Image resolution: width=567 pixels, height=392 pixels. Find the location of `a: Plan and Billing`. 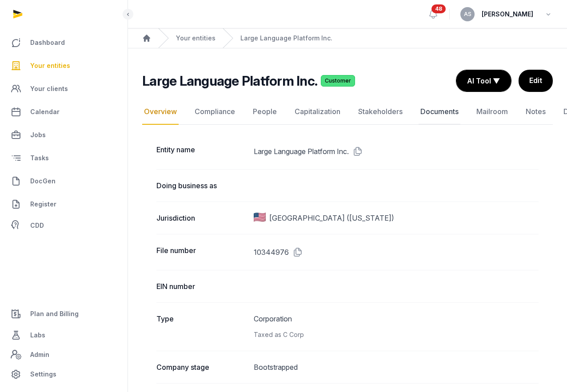

a: Plan and Billing is located at coordinates (64, 314).